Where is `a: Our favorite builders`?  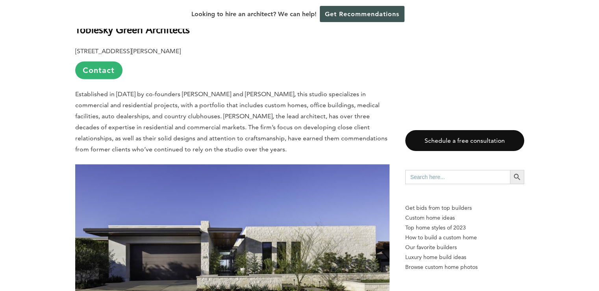 a: Our favorite builders is located at coordinates (465, 247).